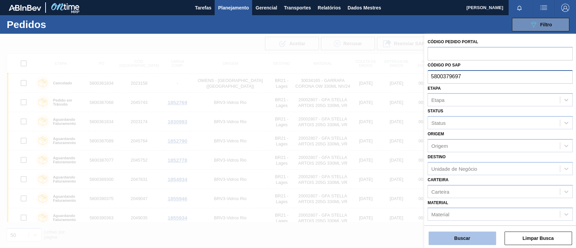 This screenshot has height=248, width=576. What do you see at coordinates (546, 25) in the screenshot?
I see `font: Filtro` at bounding box center [546, 25].